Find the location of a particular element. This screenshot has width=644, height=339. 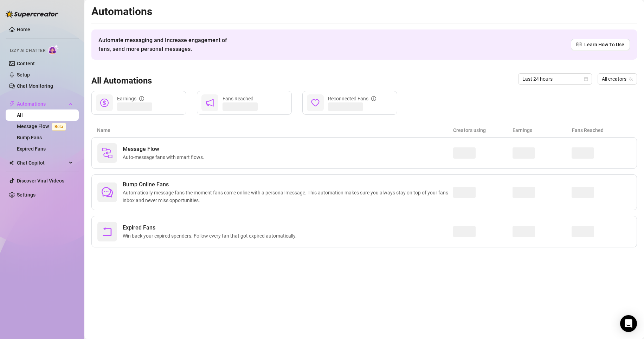

a: Expired Fans is located at coordinates (31, 149).